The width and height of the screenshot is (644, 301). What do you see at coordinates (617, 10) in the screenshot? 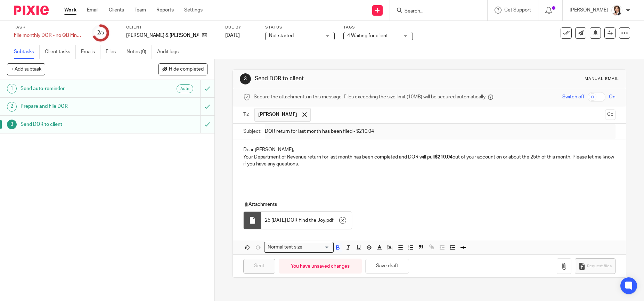
I see `img: BW%20Website%203%20-%20square.jpg` at bounding box center [617, 10].